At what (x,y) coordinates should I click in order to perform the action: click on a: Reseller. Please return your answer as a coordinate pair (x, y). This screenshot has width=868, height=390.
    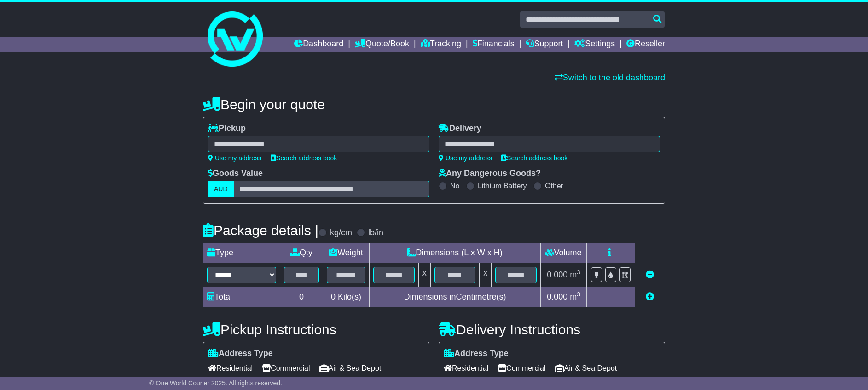
    Looking at the image, I should click on (645, 45).